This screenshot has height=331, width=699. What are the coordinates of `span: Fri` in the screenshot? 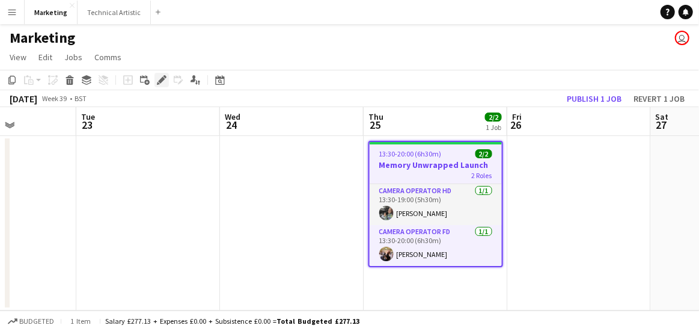 It's located at (517, 117).